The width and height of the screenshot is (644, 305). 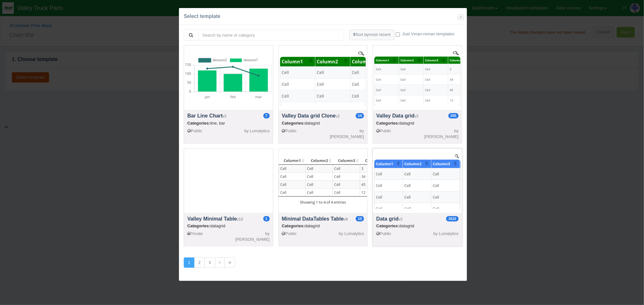 What do you see at coordinates (398, 34) in the screenshot?
I see `input: Just Vman-reman templates` at bounding box center [398, 34].